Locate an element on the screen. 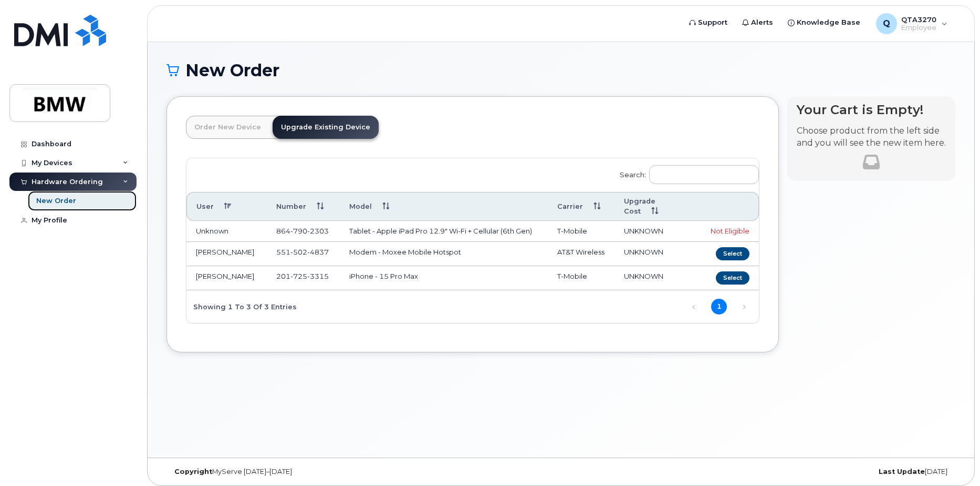 This screenshot has width=980, height=486. p: Choose product from the left side and you will see the new item here. is located at coordinates (872, 137).